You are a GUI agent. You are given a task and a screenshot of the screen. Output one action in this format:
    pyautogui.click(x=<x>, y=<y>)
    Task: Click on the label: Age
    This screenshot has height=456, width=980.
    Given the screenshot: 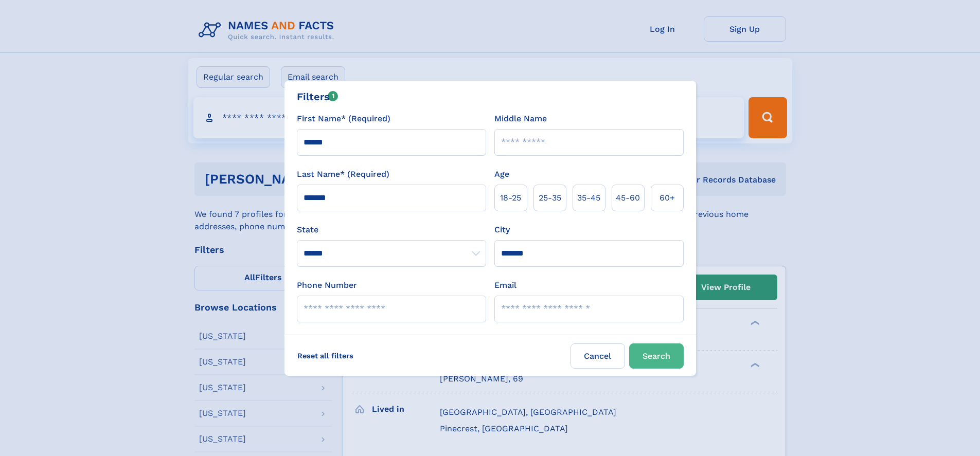 What is the action you would take?
    pyautogui.click(x=501, y=174)
    